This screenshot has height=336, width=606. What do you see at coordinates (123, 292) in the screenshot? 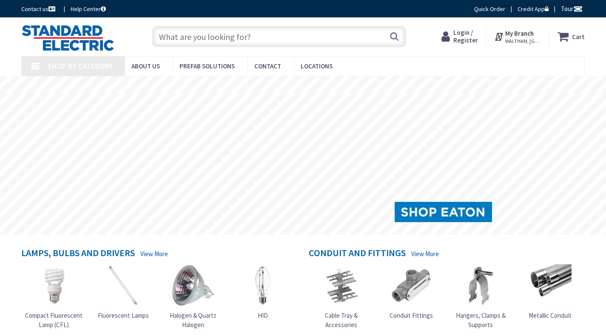
I see `a: Fluorescent Lamps Fluorescent Lamps` at bounding box center [123, 292].